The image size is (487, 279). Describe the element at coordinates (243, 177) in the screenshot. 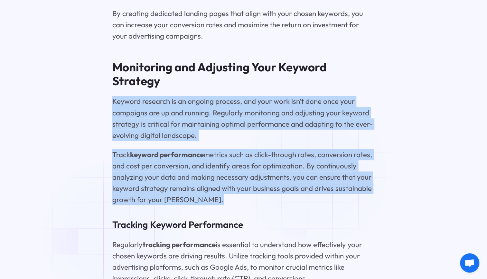

I see `p: Track metrics such as click-through rates, conversion rates, and cost per conversion, and identif...` at that location.